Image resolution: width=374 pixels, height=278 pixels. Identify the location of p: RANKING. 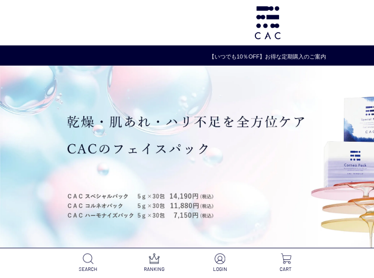
(154, 269).